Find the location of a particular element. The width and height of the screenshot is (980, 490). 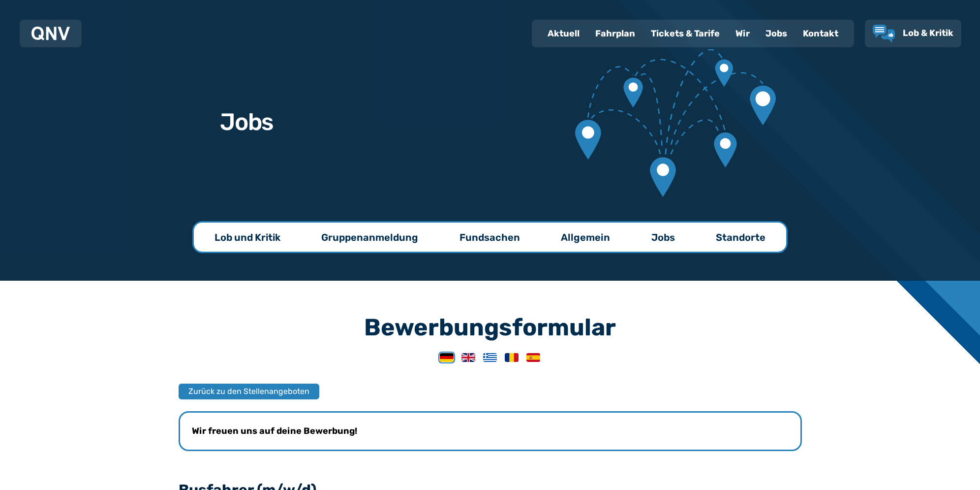

a: QNV Logo is located at coordinates (50, 34).